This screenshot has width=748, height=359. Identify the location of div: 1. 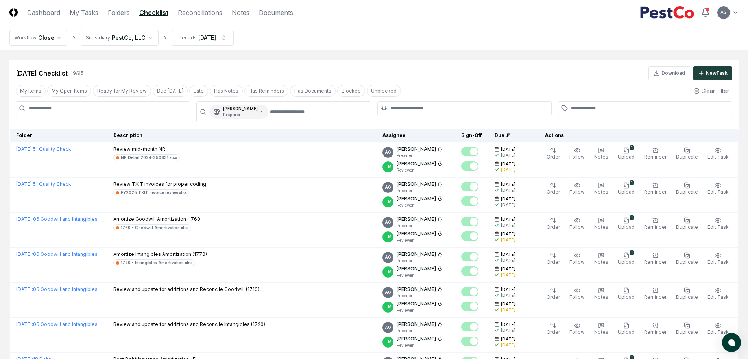
(632, 183).